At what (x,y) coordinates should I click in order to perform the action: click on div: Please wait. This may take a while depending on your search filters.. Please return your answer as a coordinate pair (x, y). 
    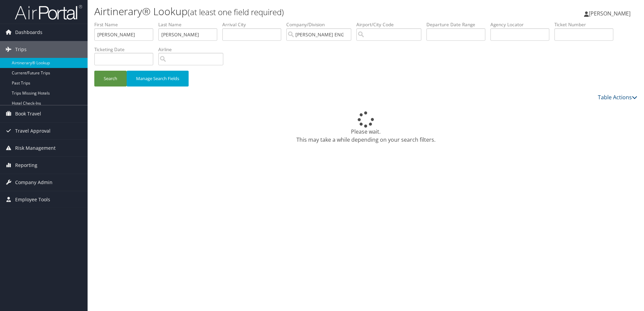
    Looking at the image, I should click on (366, 127).